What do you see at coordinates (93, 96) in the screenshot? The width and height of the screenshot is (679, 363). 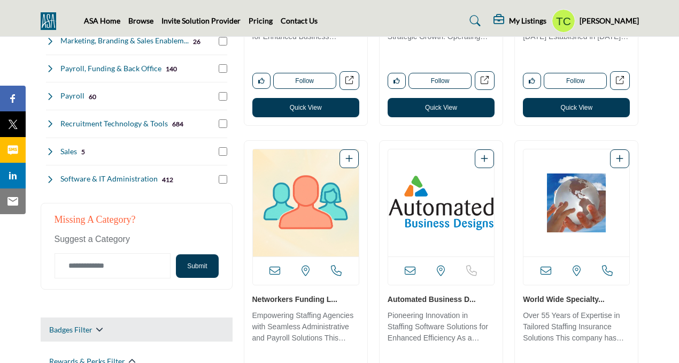 I see `div: 60 Results For Payroll` at bounding box center [93, 96].